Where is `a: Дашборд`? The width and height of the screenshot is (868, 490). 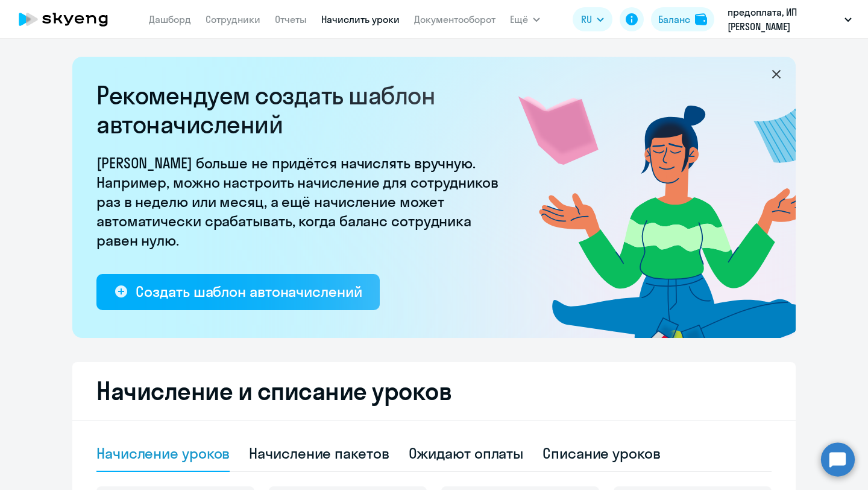
a: Дашборд is located at coordinates (170, 19).